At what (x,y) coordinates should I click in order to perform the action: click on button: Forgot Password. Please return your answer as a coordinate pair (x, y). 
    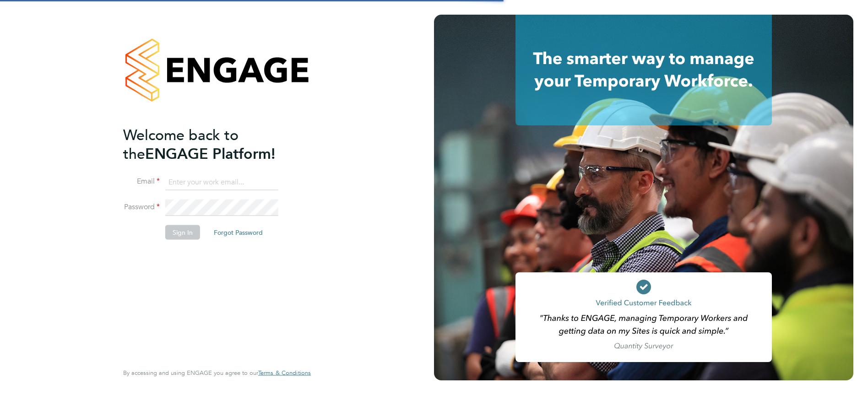
    Looking at the image, I should click on (238, 232).